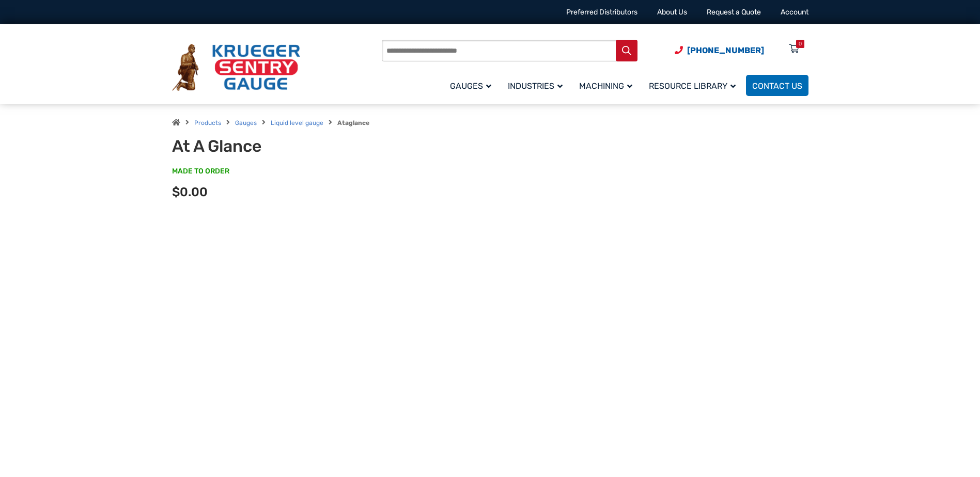  Describe the element at coordinates (201, 172) in the screenshot. I see `span: MADE TO ORDER` at that location.